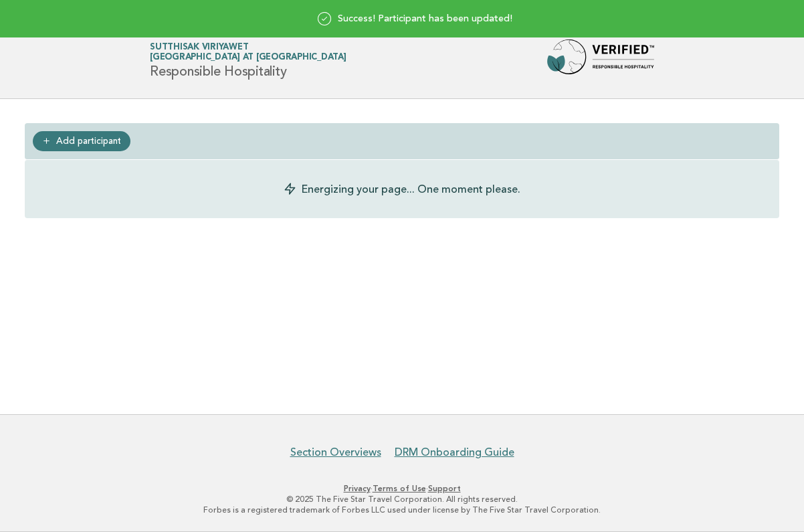 The height and width of the screenshot is (532, 804). I want to click on p: Energizing your page... One moment please., so click(411, 189).